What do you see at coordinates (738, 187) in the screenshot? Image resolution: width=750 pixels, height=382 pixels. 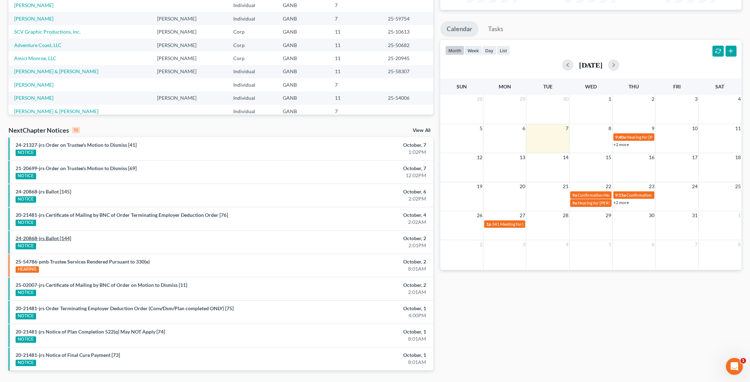 I see `span: 25` at bounding box center [738, 187].